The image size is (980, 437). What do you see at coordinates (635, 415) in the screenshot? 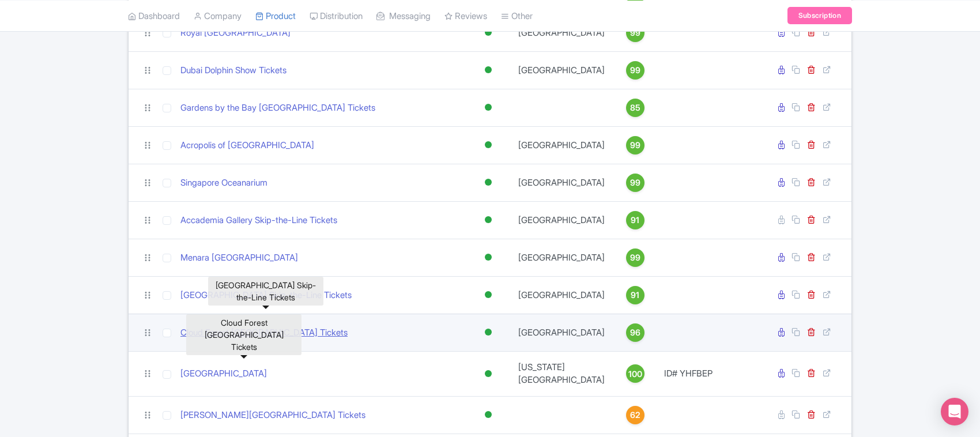
I see `span: 62` at bounding box center [635, 415].